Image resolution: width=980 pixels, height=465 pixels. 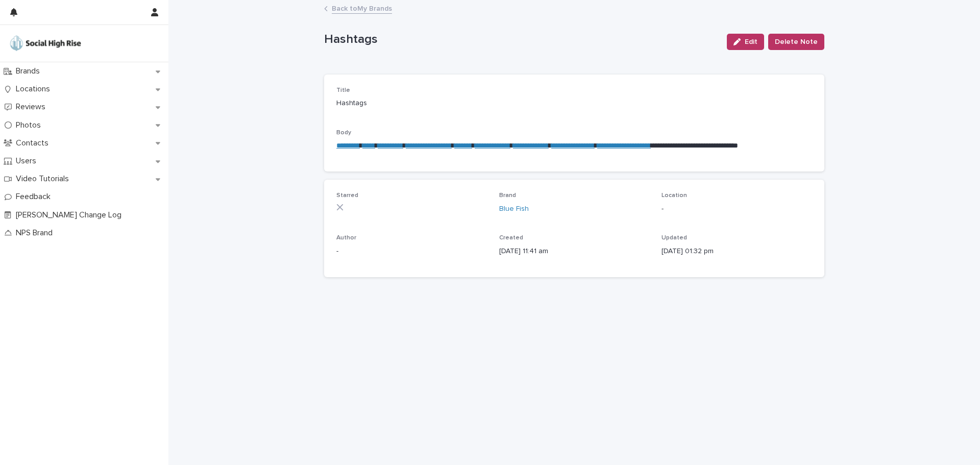 What do you see at coordinates (796, 42) in the screenshot?
I see `button: Delete Note` at bounding box center [796, 42].